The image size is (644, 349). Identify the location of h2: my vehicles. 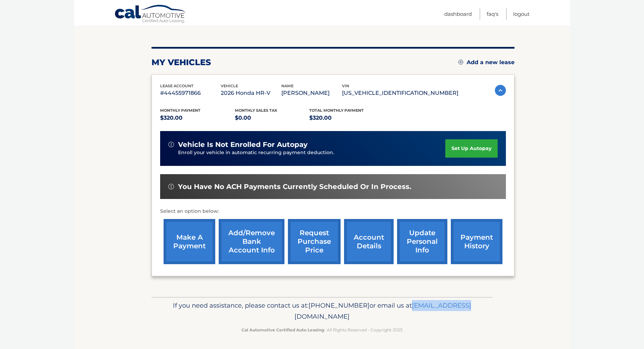
(182, 63).